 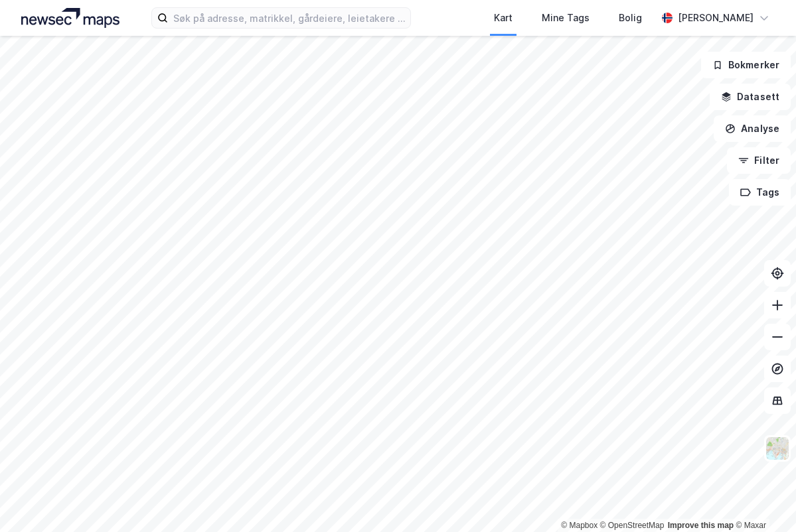 I want to click on button: Analyse, so click(x=752, y=129).